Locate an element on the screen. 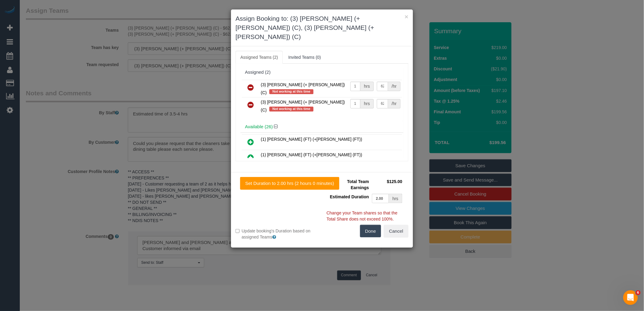  button: Cancel is located at coordinates (396, 231).